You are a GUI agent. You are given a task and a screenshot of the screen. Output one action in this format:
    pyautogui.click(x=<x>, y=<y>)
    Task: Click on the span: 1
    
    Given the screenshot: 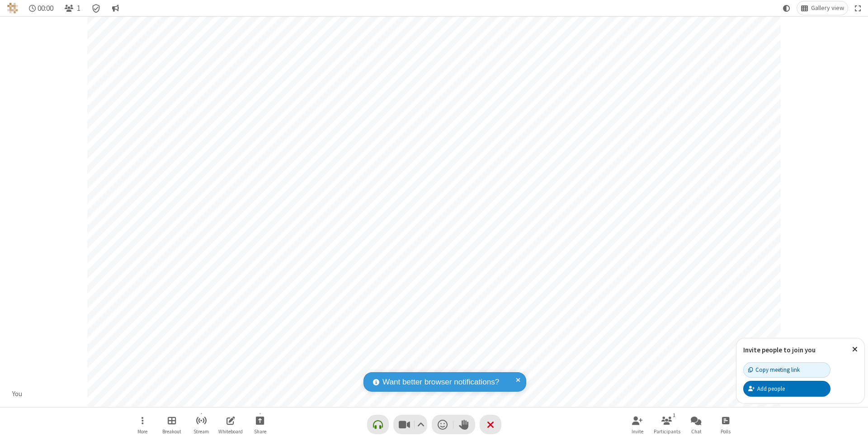 What is the action you would take?
    pyautogui.click(x=78, y=8)
    